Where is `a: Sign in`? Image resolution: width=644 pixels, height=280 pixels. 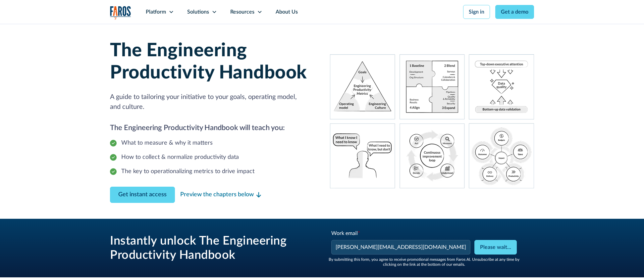
a: Sign in is located at coordinates (476, 12).